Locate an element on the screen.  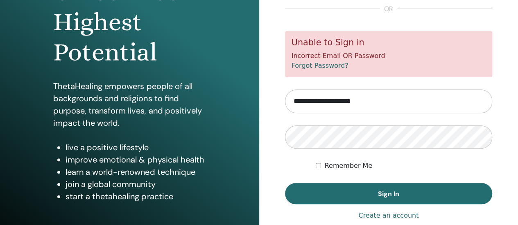
li: start a thetahealing practice is located at coordinates (135, 197).